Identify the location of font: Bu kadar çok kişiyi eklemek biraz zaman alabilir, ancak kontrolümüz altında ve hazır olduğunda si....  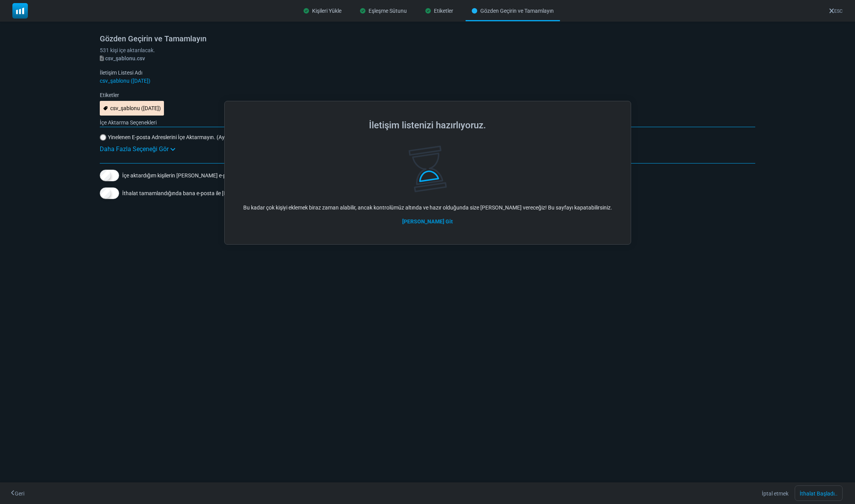
(427, 208).